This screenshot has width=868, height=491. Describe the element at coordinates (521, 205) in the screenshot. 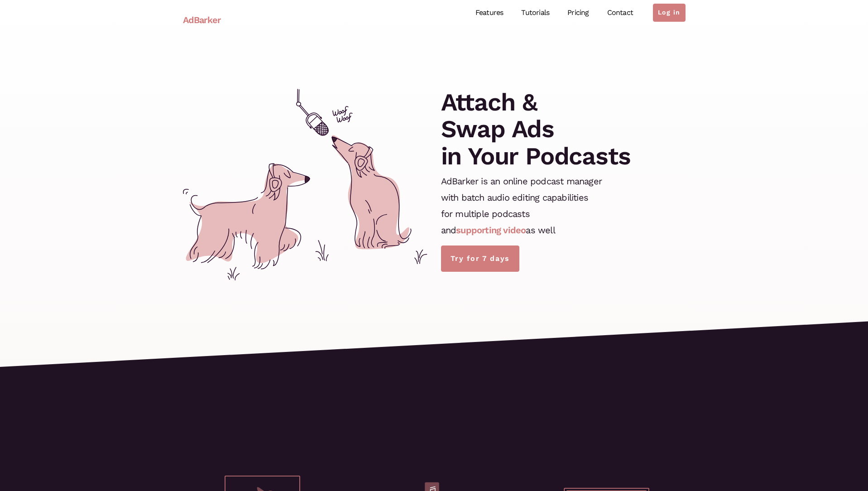

I see `p: AdBarker is an online podcast manager with batch audio editing capabilities for multiple podcasts...` at that location.